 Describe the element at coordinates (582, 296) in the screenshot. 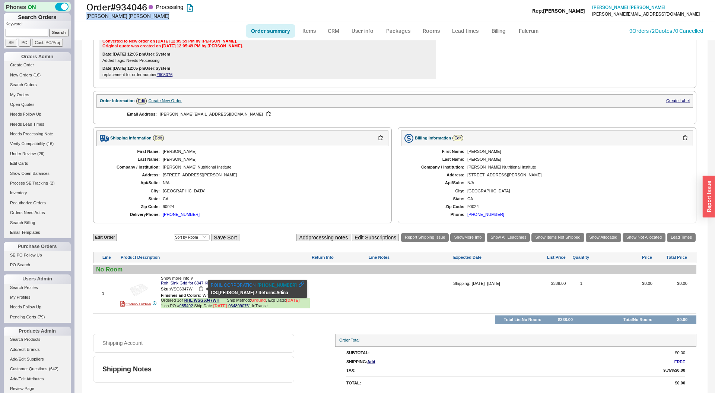

I see `div: 1` at that location.